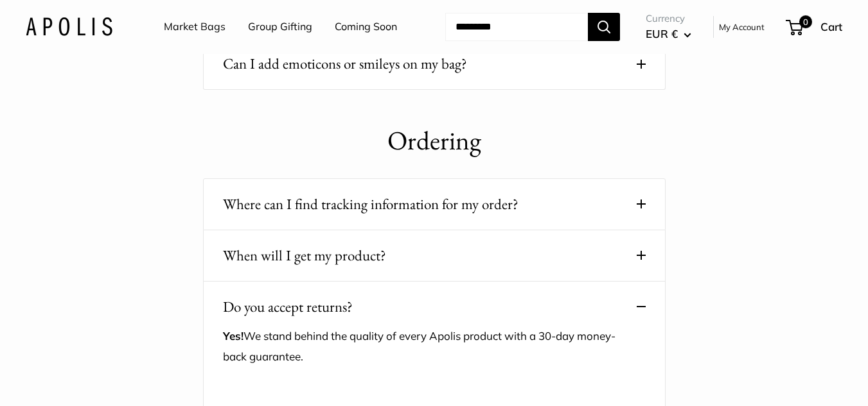 The height and width of the screenshot is (406, 868). What do you see at coordinates (434, 307) in the screenshot?
I see `button: Do you accept returns?` at bounding box center [434, 307].